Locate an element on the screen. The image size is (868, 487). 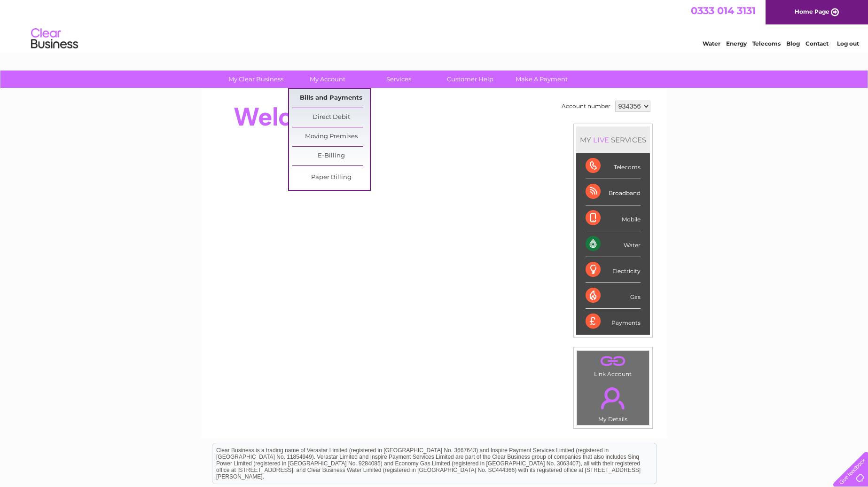
div: Telecoms is located at coordinates (613, 166).